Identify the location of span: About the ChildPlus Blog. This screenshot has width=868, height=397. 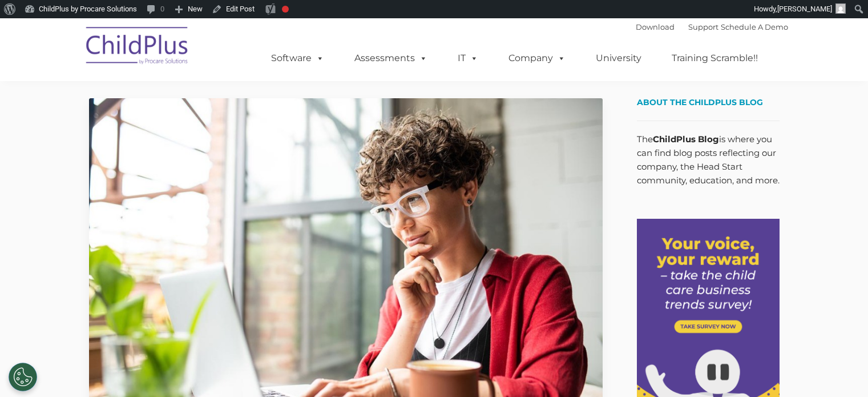
(700, 103).